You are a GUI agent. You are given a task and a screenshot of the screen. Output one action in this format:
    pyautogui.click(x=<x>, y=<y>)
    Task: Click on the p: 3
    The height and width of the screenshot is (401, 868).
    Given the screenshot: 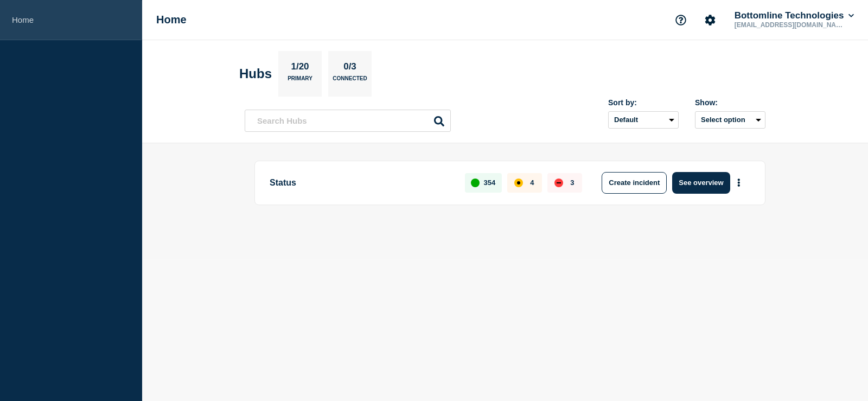 What is the action you would take?
    pyautogui.click(x=572, y=182)
    